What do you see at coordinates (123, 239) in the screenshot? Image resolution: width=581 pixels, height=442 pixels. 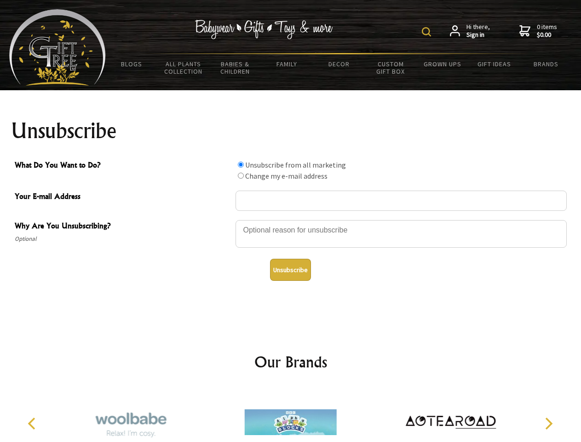 I see `span: Optional` at bounding box center [123, 239].